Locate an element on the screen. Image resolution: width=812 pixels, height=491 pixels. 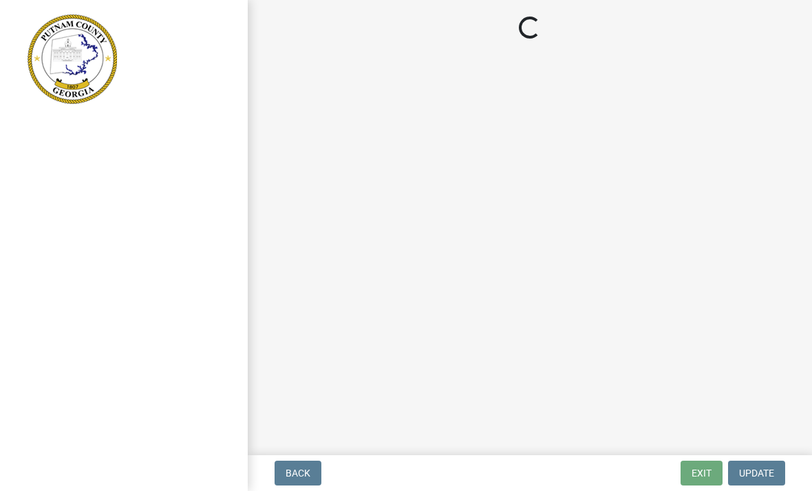
span: Back is located at coordinates (298, 473).